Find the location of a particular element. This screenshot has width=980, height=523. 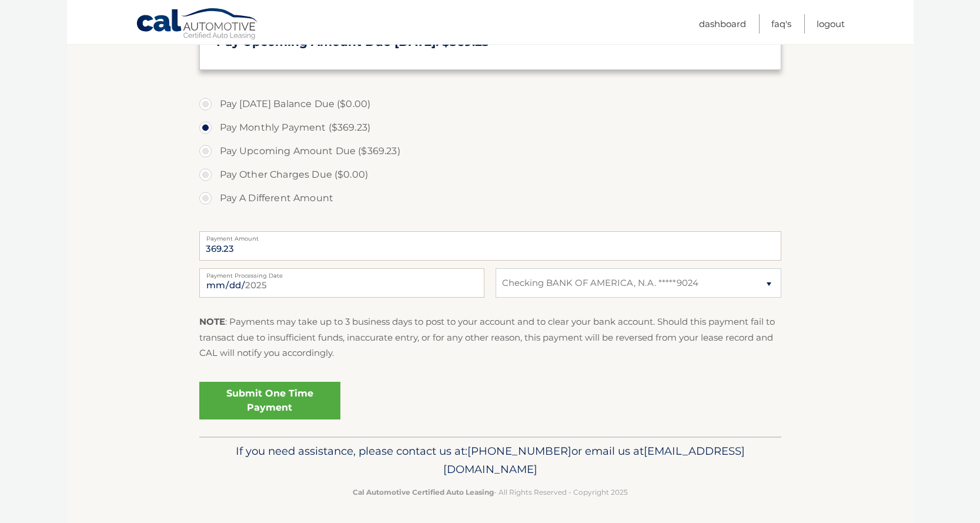

p: : Payments may take up to 3 business days to post to your account and to clear your bank account.... is located at coordinates (490, 338).